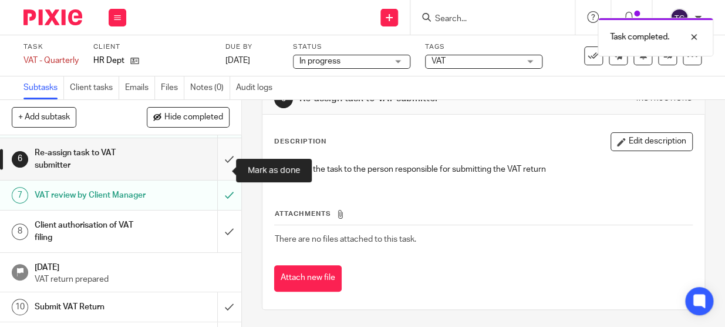 Image resolution: width=725 pixels, height=327 pixels. What do you see at coordinates (20, 195) in the screenshot?
I see `div: 7` at bounding box center [20, 195].